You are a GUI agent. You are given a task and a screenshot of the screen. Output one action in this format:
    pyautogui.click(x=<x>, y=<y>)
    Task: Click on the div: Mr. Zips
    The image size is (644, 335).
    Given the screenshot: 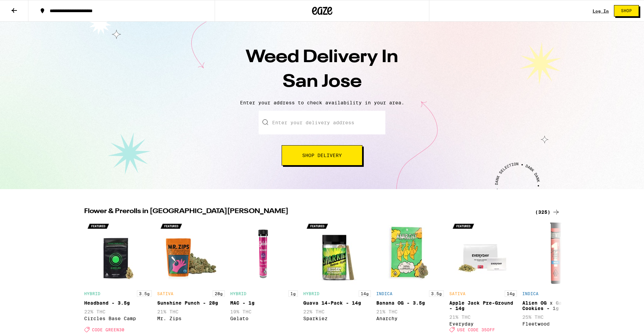 What is the action you would take?
    pyautogui.click(x=191, y=319)
    